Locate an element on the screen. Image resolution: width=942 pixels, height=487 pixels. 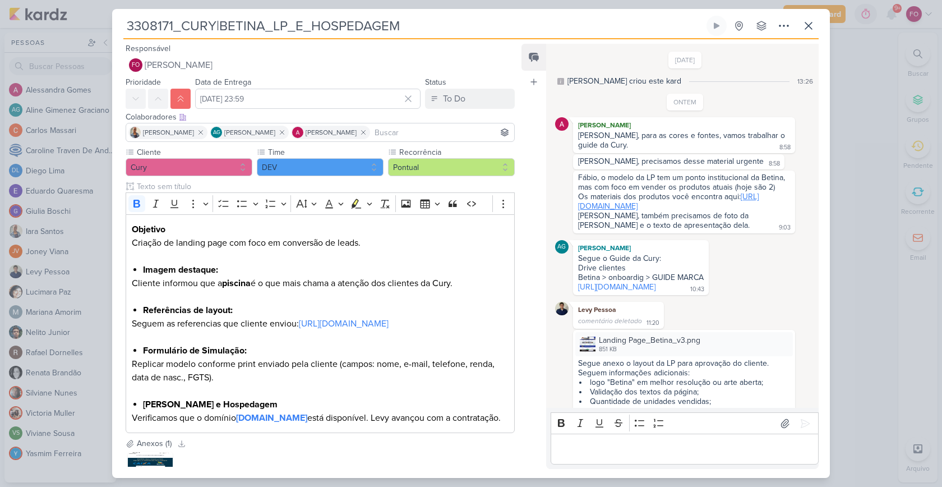
img: Iara Santos is located at coordinates (135, 132).